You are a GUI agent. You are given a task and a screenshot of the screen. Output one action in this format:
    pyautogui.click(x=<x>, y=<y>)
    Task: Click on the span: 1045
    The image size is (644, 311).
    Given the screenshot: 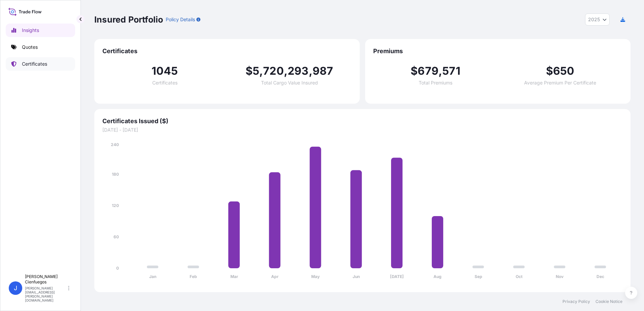 What is the action you would take?
    pyautogui.click(x=165, y=71)
    